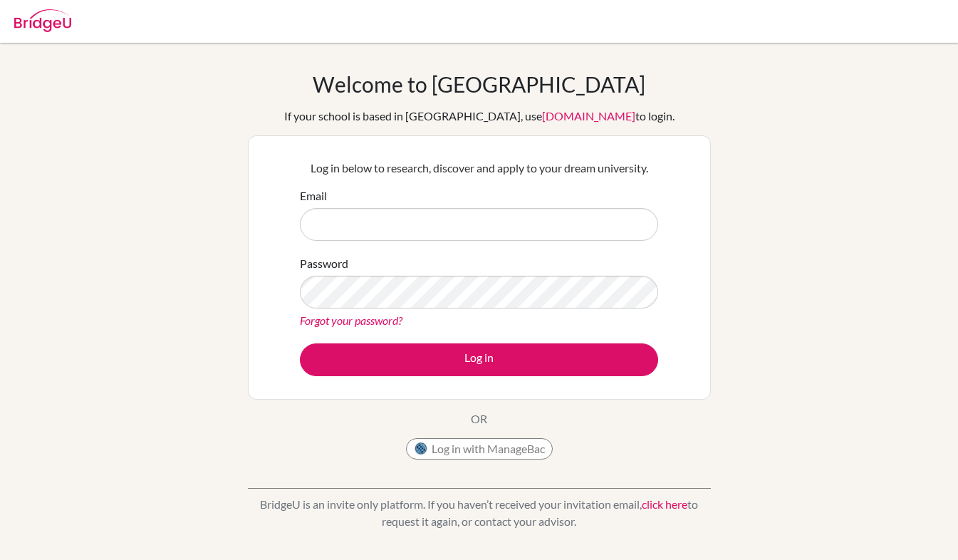 This screenshot has width=958, height=560. What do you see at coordinates (479, 449) in the screenshot?
I see `button: Log in with ManageBac` at bounding box center [479, 449].